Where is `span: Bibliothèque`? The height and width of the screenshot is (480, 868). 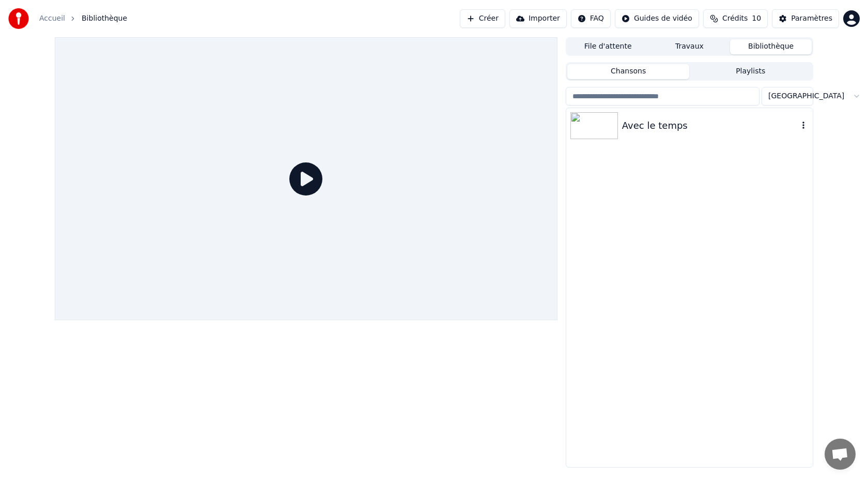 span: Bibliothèque is located at coordinates (104, 18).